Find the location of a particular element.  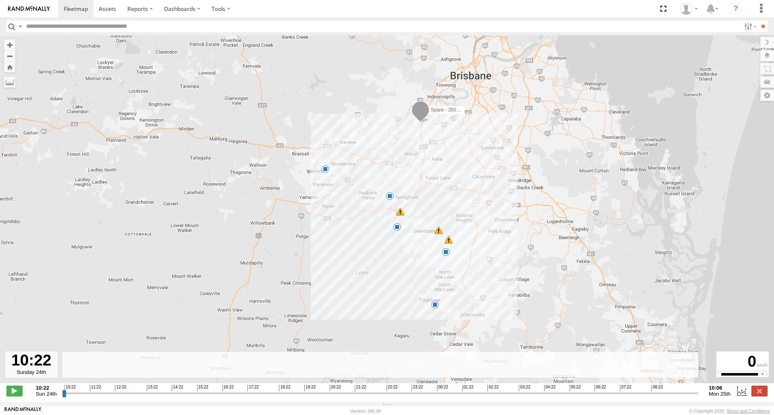

strong: 10:22 is located at coordinates (46, 388).